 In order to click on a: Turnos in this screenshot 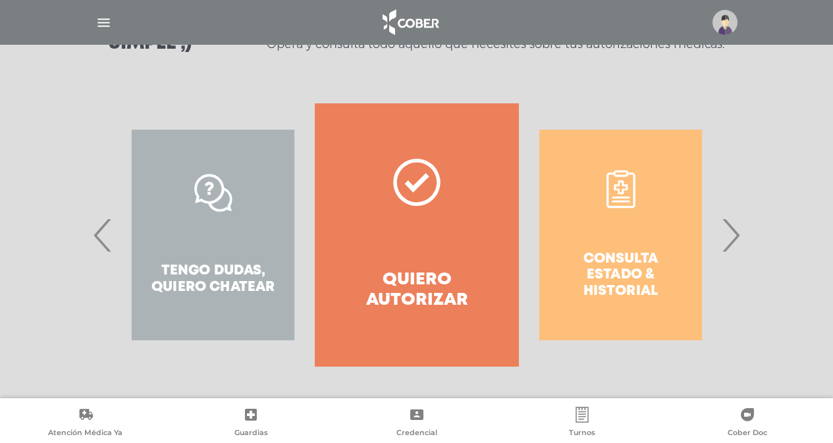, I will do `click(582, 424)`.